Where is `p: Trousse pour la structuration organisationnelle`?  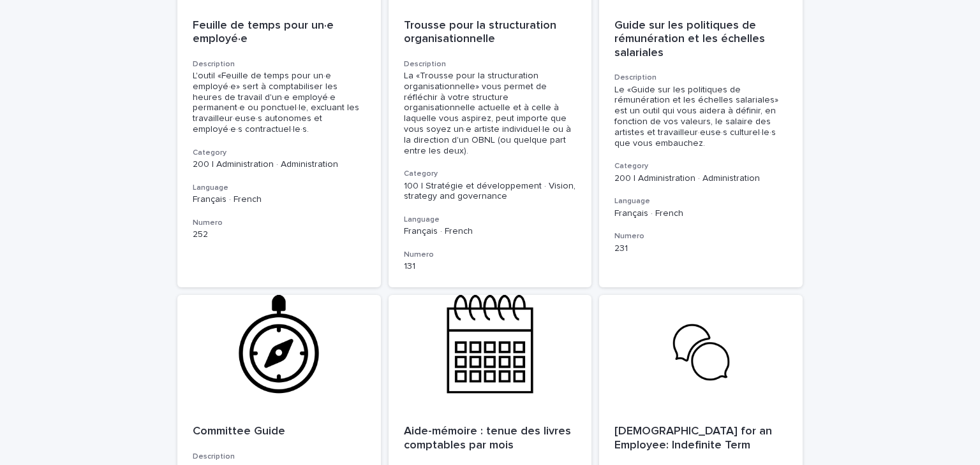 p: Trousse pour la structuration organisationnelle is located at coordinates (490, 32).